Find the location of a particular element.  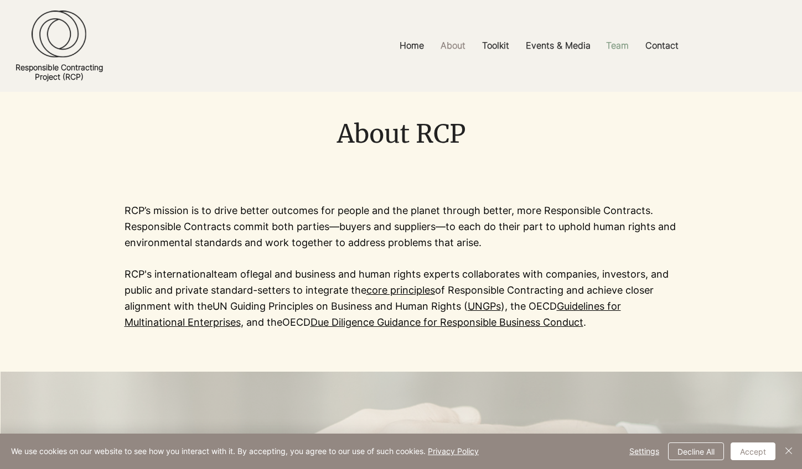

img: Close is located at coordinates (788, 451).